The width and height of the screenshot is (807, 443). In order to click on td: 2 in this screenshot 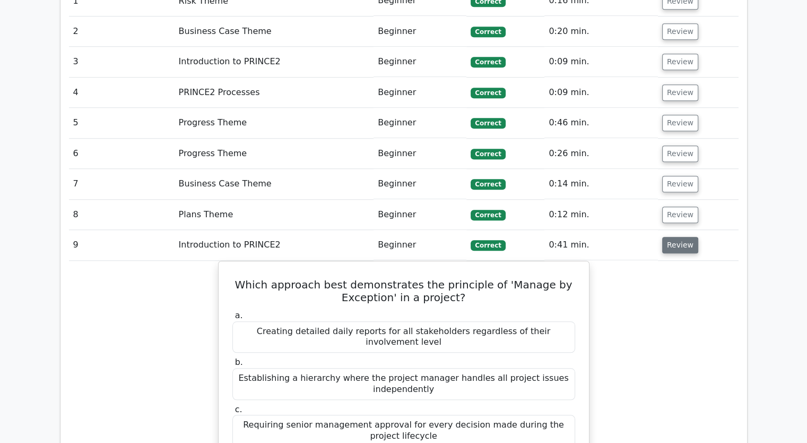, I will do `click(122, 31)`.